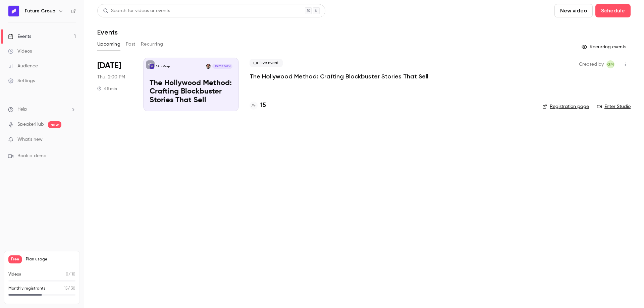  I want to click on p: / 30, so click(70, 289).